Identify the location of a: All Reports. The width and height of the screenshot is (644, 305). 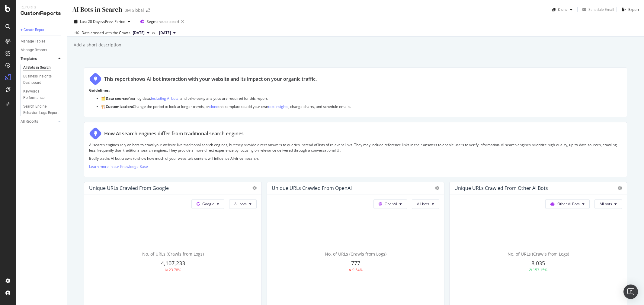
(38, 121).